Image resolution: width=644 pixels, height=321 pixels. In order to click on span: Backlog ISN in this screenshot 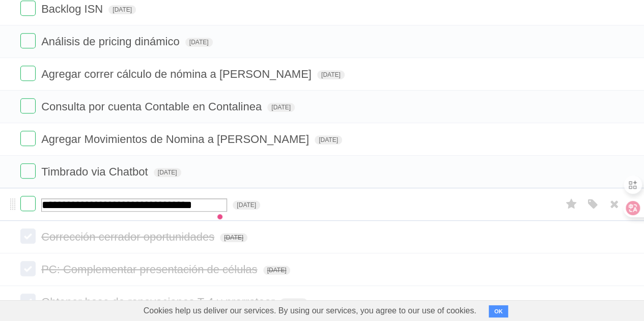, I will do `click(73, 8)`.